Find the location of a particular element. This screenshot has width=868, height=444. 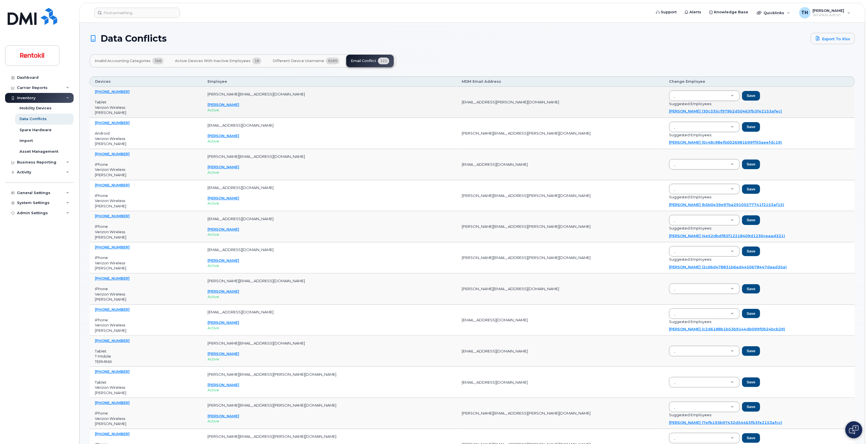

span: 368 is located at coordinates (158, 61).